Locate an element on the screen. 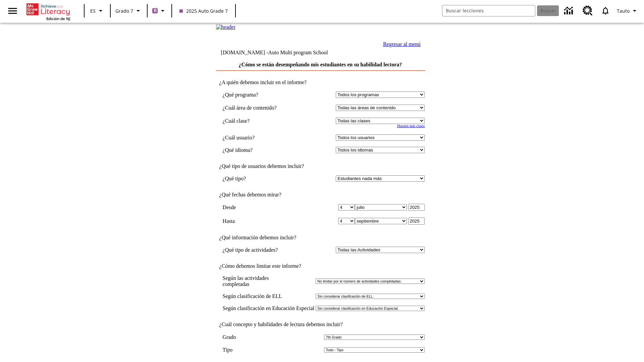  td: ¿Cuál clase? is located at coordinates (261, 121).